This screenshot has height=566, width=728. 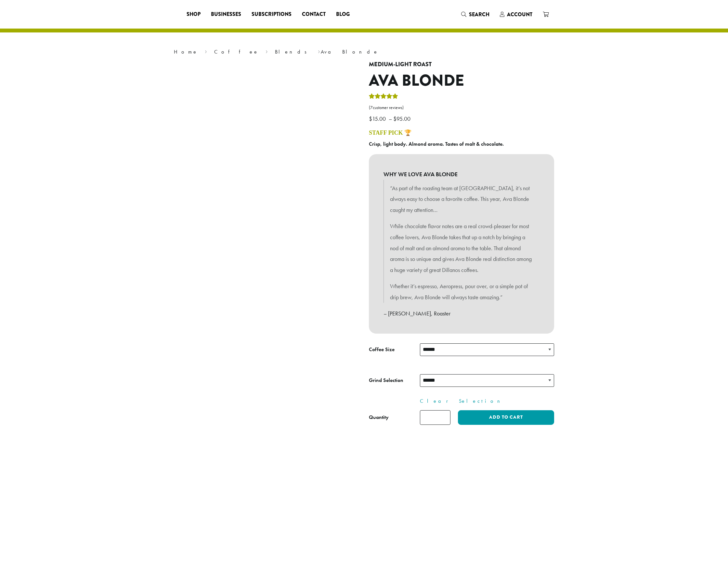 I want to click on a: Blends, so click(x=293, y=52).